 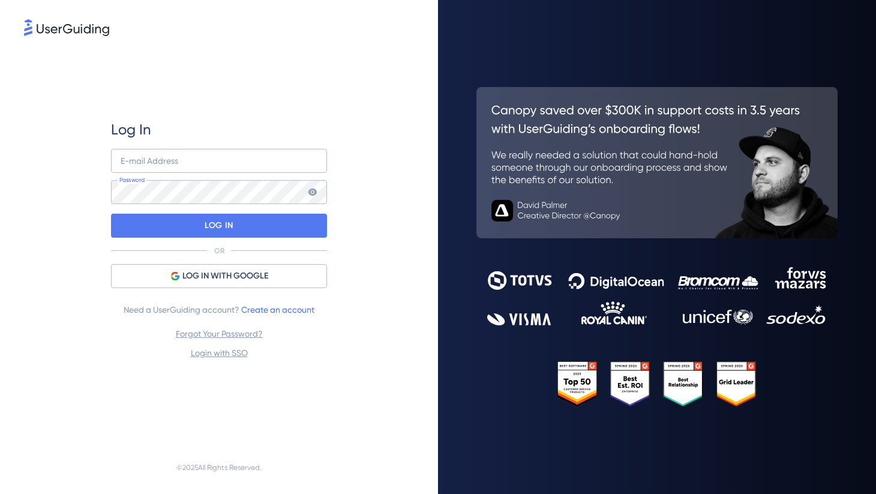 I want to click on img: 25303e33045975176eb484905ab012ff.svg, so click(x=657, y=384).